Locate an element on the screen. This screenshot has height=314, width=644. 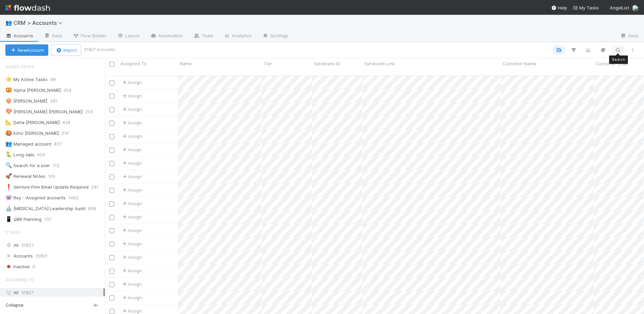
span: 216 is located at coordinates (68, 133).